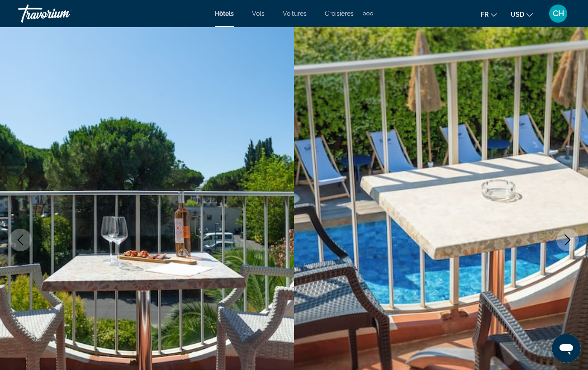 The height and width of the screenshot is (370, 588). What do you see at coordinates (522, 14) in the screenshot?
I see `button: Change currency` at bounding box center [522, 14].